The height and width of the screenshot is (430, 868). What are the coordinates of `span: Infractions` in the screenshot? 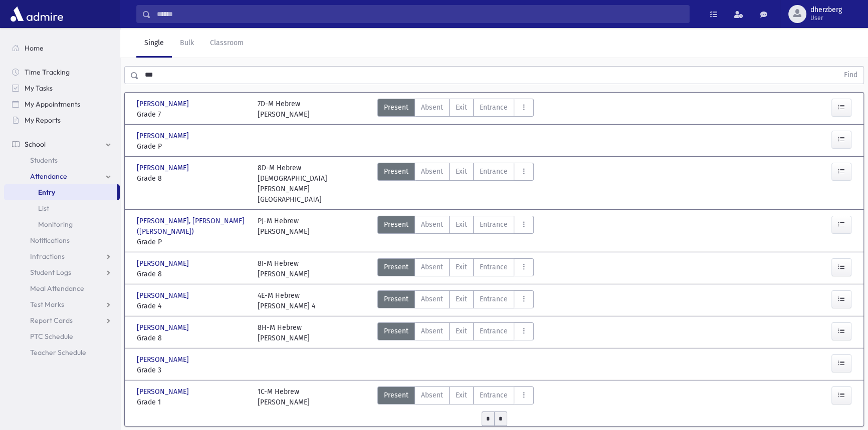 It's located at (47, 256).